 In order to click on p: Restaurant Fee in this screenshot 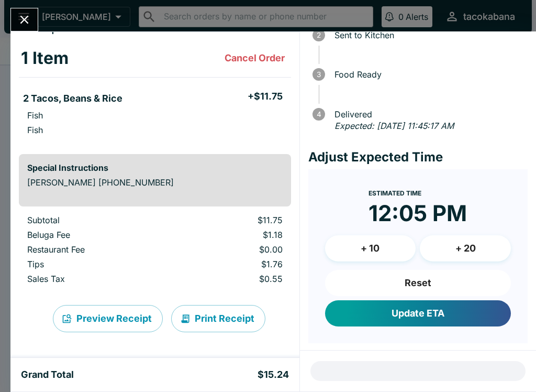, I will do `click(98, 249)`.